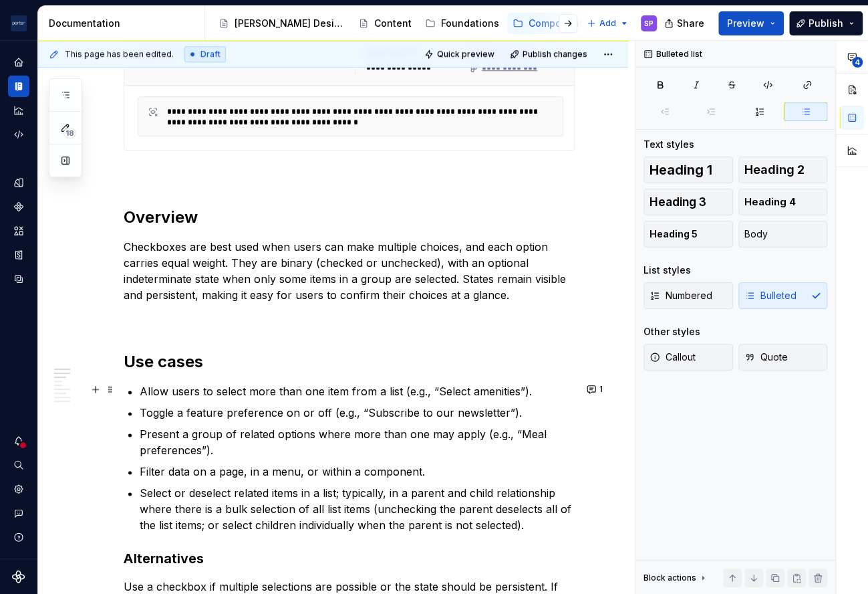  I want to click on a: Analytics, so click(19, 110).